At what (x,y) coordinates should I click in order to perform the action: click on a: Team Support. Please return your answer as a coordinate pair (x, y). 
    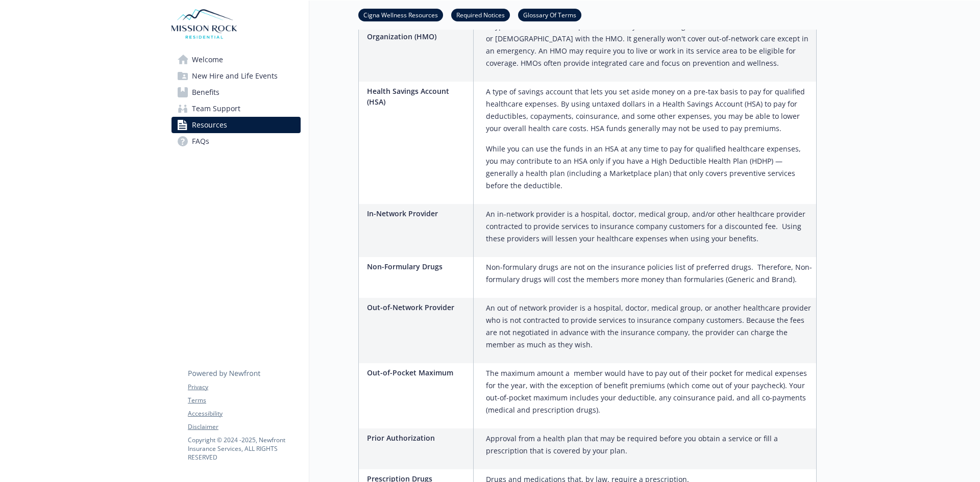
    Looking at the image, I should click on (235, 109).